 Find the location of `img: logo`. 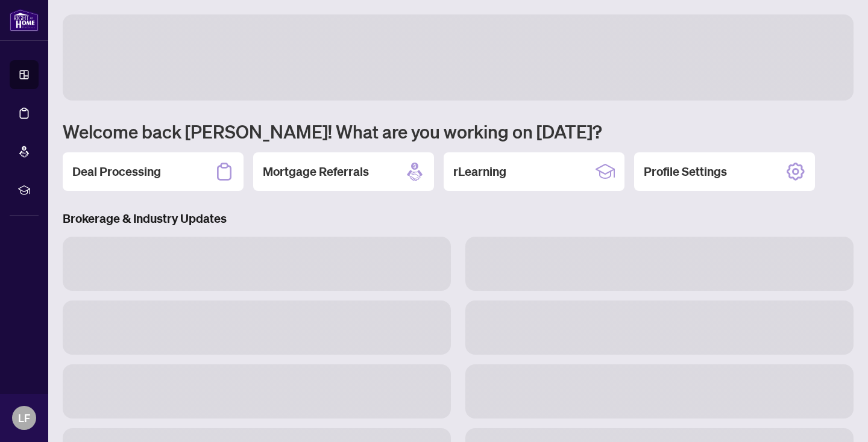

img: logo is located at coordinates (24, 20).